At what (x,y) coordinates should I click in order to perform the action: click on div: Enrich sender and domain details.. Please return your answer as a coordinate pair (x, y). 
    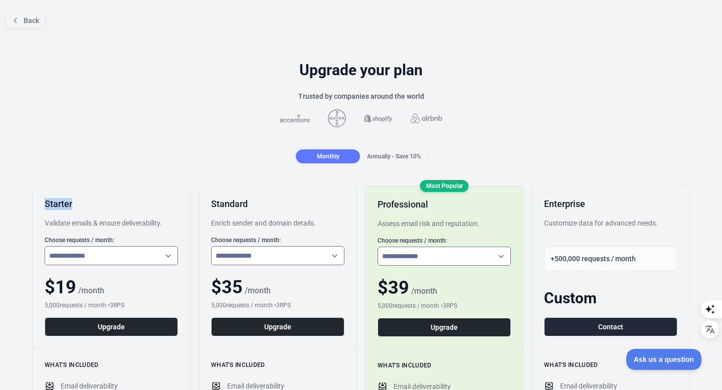
    Looking at the image, I should click on (278, 223).